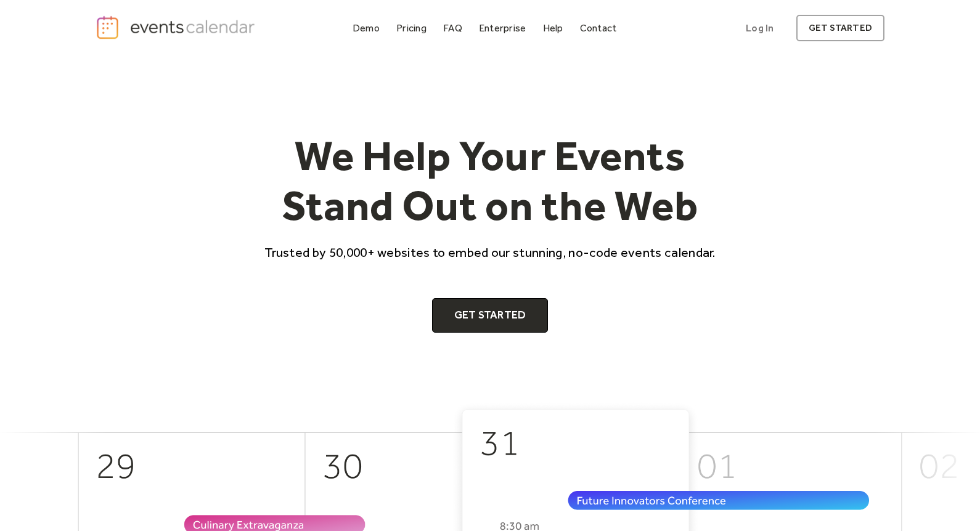  What do you see at coordinates (840, 28) in the screenshot?
I see `a: get started` at bounding box center [840, 28].